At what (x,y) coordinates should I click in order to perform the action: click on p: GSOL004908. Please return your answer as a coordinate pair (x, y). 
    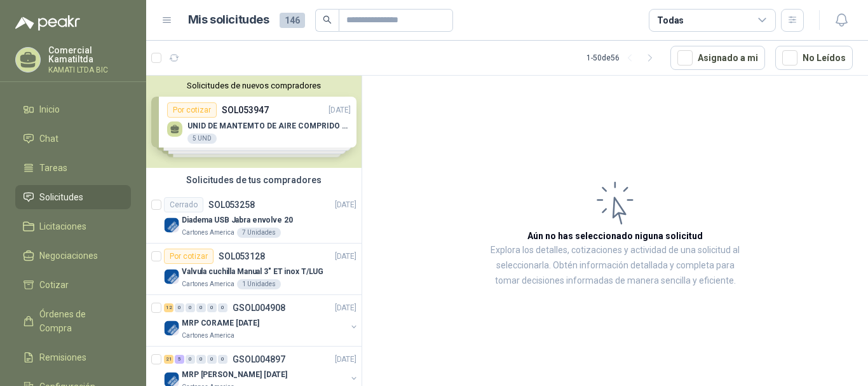
    Looking at the image, I should click on (259, 308).